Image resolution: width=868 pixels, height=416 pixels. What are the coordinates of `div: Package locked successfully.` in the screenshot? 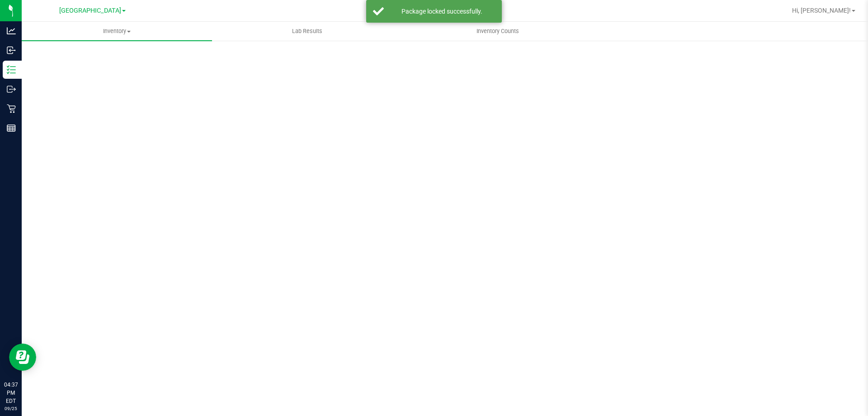 It's located at (442, 11).